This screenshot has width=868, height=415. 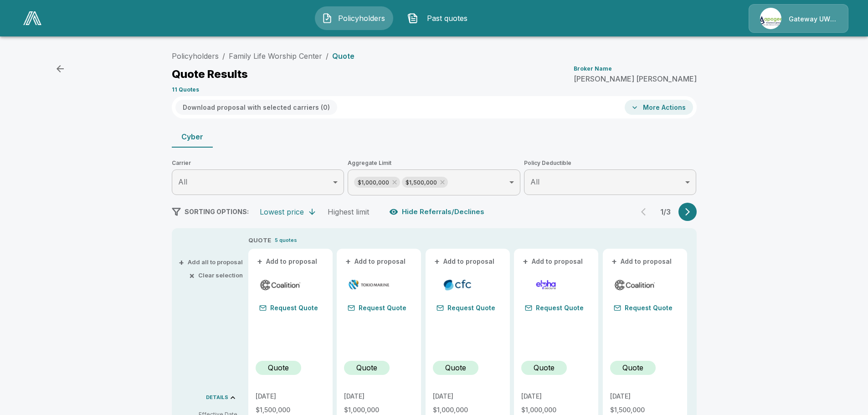 What do you see at coordinates (209, 75) in the screenshot?
I see `p: Quote Results` at bounding box center [209, 75].